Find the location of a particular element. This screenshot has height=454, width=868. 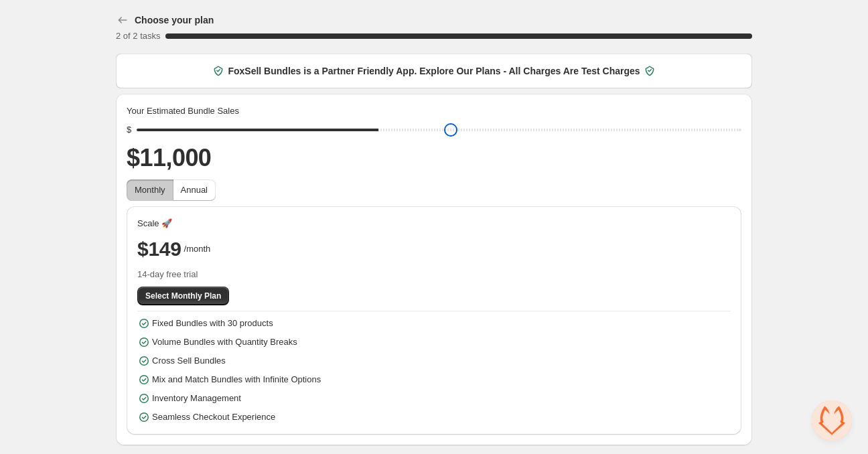

button: Monthly is located at coordinates (150, 191).